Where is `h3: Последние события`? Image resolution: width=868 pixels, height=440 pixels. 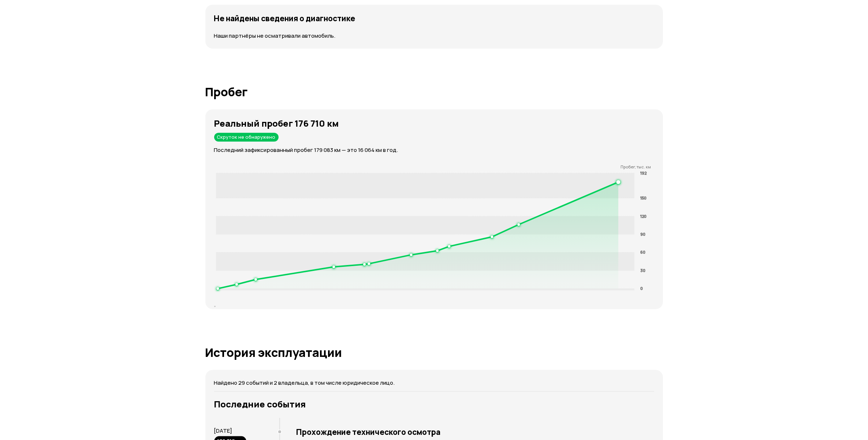 h3: Последние события is located at coordinates (434, 404).